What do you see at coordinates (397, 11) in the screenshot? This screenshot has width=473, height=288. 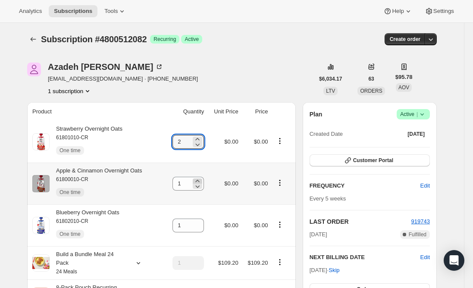 I see `span: Help` at bounding box center [397, 11].